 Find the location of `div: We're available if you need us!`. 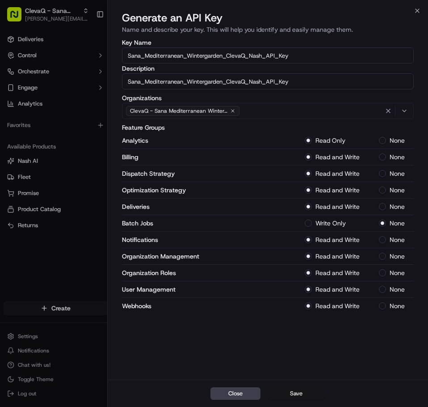

div: We're available if you need us! is located at coordinates (72, 98).